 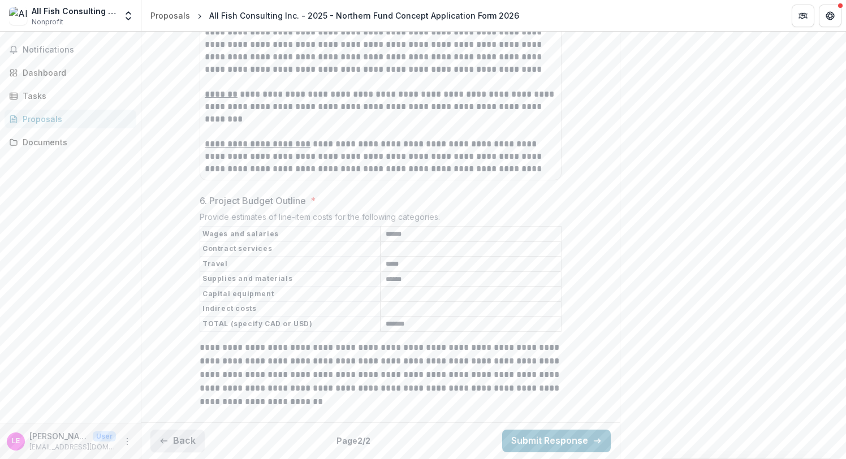 What do you see at coordinates (75, 96) in the screenshot?
I see `div: Tasks` at bounding box center [75, 96].